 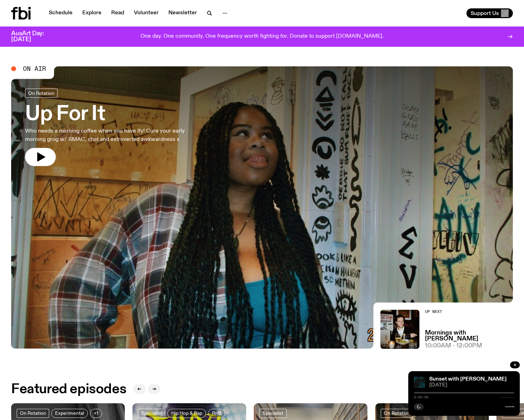 What do you see at coordinates (262, 207) in the screenshot?
I see `a: Ify - a Brown Skin girl with black braided twists, looking up to the side with her tongue stickin...` at bounding box center [262, 207].